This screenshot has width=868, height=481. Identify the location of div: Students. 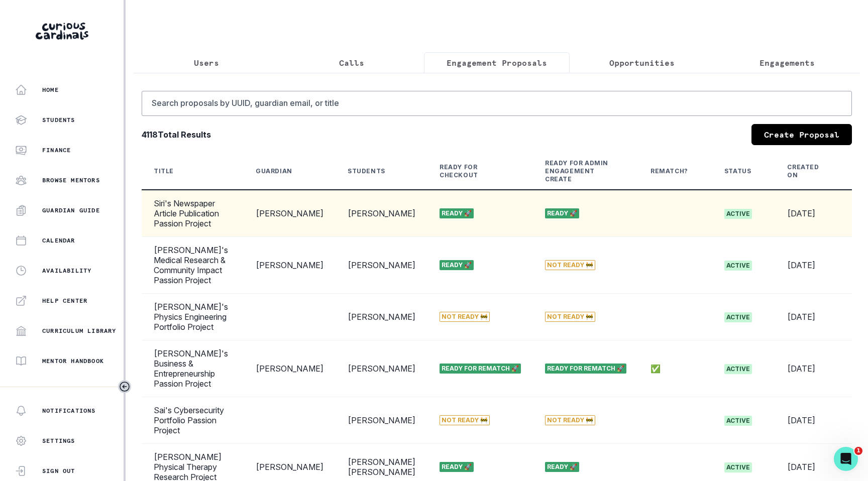
(366, 171).